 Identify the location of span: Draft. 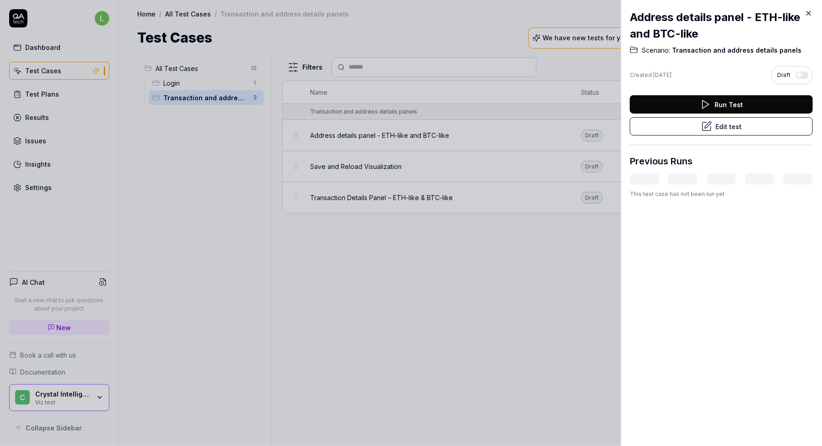
(784, 75).